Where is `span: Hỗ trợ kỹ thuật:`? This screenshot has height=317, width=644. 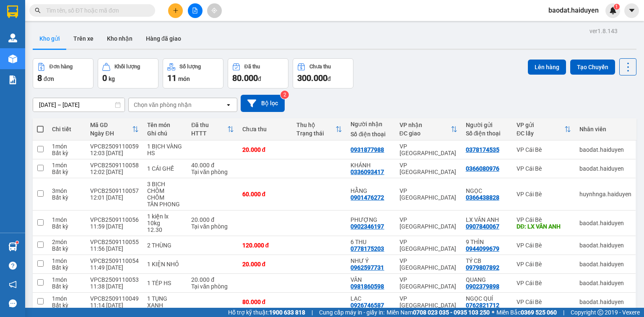 span: Hỗ trợ kỹ thuật: is located at coordinates (267, 312).